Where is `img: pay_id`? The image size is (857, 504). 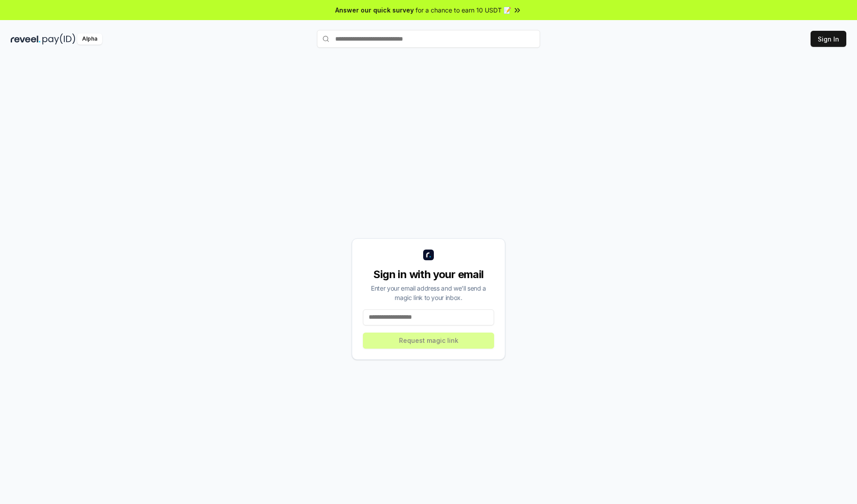 img: pay_id is located at coordinates (59, 38).